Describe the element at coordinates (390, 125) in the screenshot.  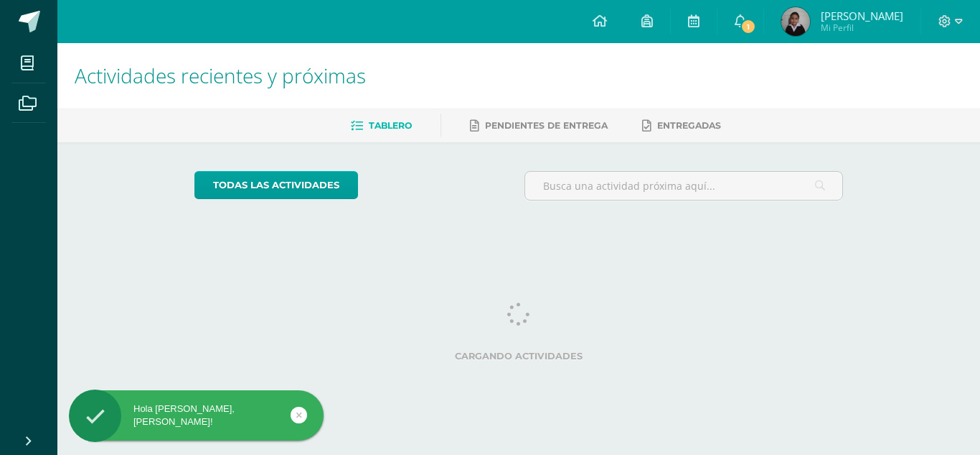
I see `span: Tablero` at that location.